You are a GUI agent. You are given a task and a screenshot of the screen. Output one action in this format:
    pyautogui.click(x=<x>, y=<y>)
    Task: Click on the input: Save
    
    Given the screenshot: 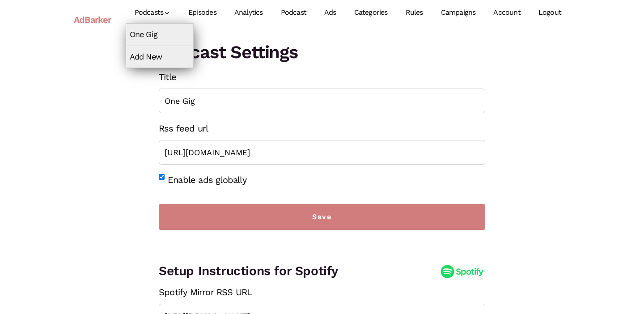 What is the action you would take?
    pyautogui.click(x=322, y=217)
    